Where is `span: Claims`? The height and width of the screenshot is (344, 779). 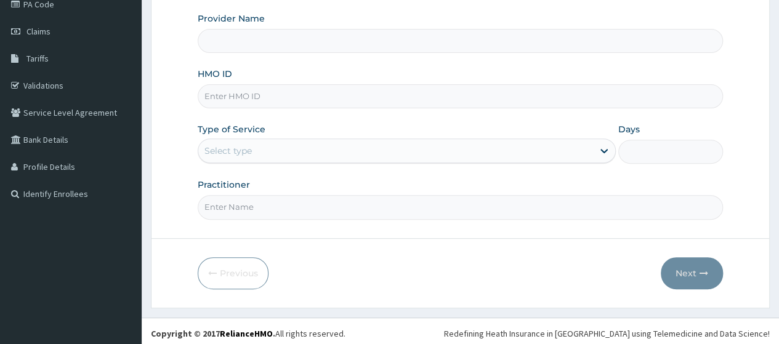 span: Claims is located at coordinates (38, 31).